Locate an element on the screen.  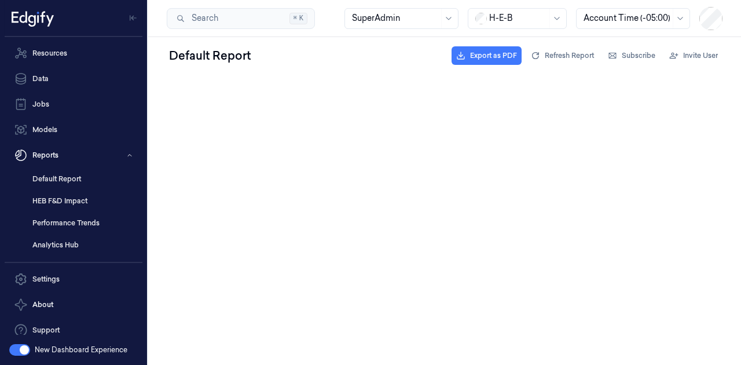
a: Models is located at coordinates (73, 130).